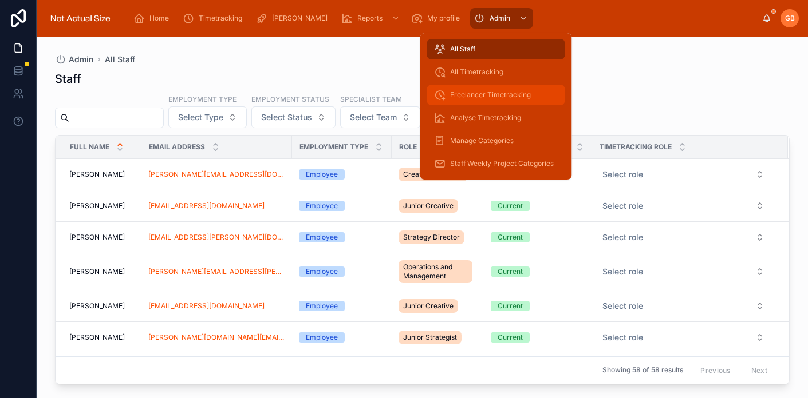 Image resolution: width=808 pixels, height=398 pixels. What do you see at coordinates (789, 18) in the screenshot?
I see `span: GB` at bounding box center [789, 18].